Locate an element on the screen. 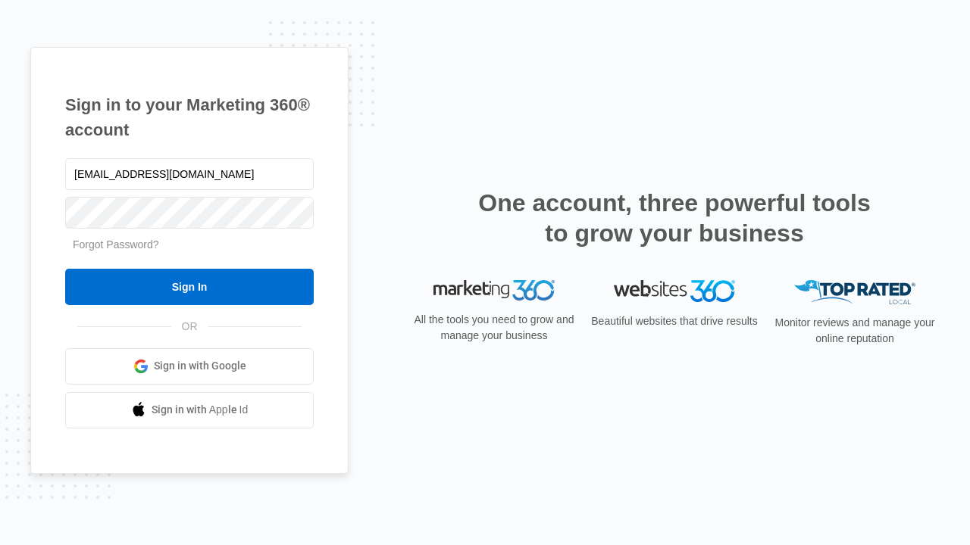 Image resolution: width=970 pixels, height=545 pixels. a: Forgot Password? is located at coordinates (116, 245).